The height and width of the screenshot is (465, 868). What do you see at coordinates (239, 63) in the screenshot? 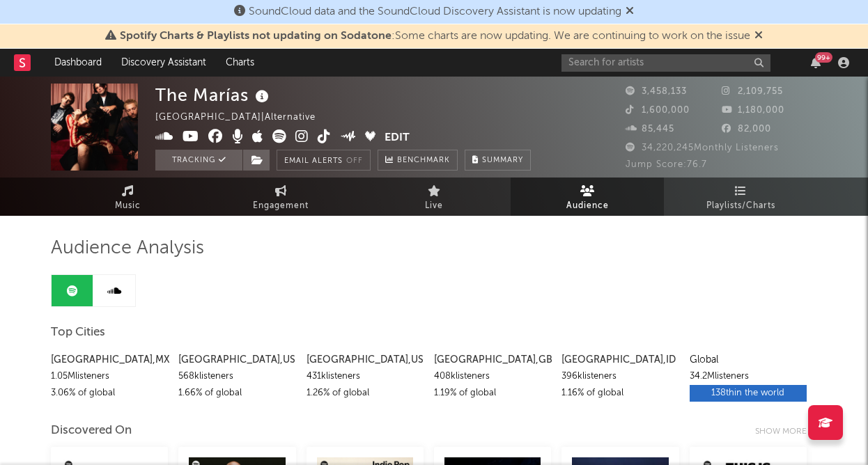
I see `a: Charts` at bounding box center [239, 63].